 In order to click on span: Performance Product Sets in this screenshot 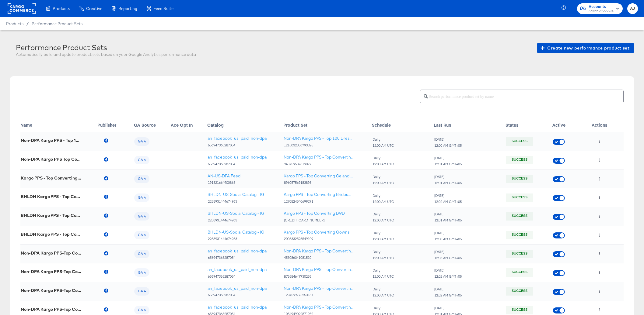, I will do `click(57, 24)`.